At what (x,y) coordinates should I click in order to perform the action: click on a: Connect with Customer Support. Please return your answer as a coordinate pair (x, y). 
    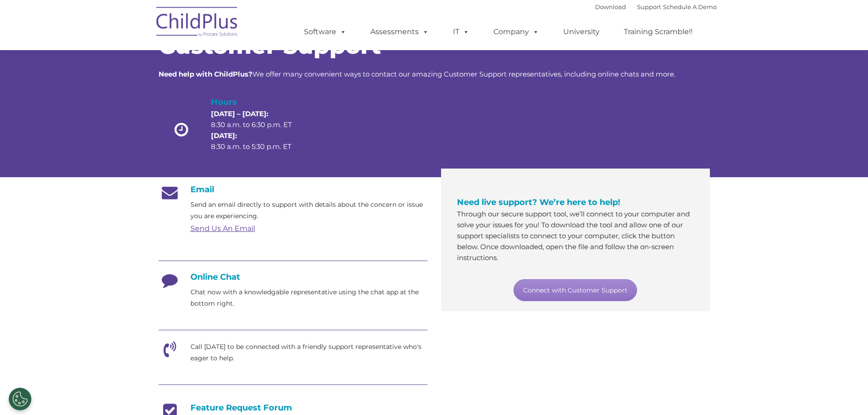
    Looking at the image, I should click on (575, 290).